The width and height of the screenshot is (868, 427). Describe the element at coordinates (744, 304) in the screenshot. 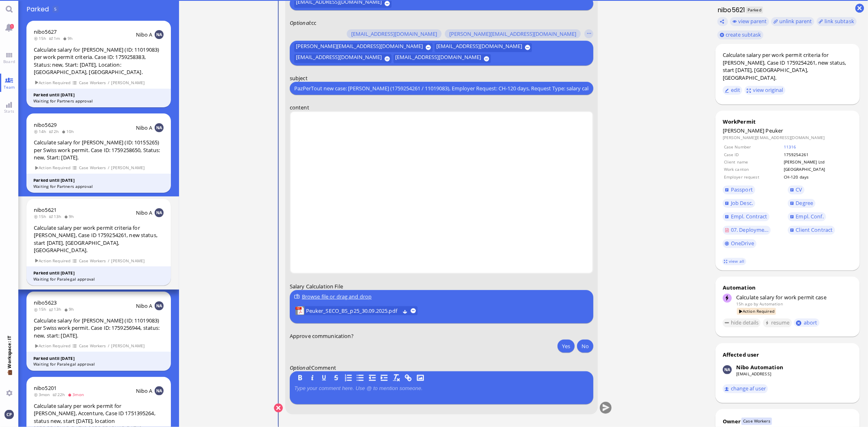

I see `span: 15h ago` at that location.